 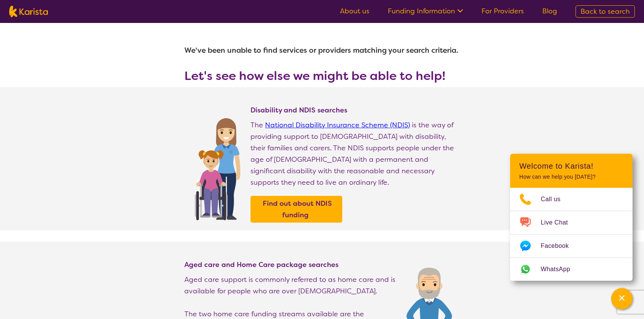 What do you see at coordinates (605, 12) in the screenshot?
I see `span: Back to search` at bounding box center [605, 12].